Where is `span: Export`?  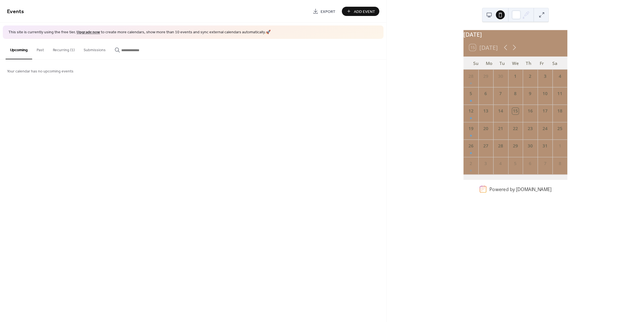
span: Export is located at coordinates (328, 12).